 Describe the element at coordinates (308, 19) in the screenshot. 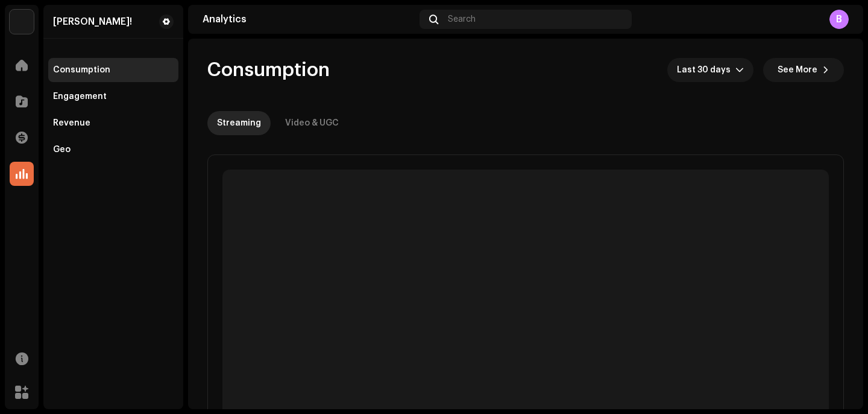

I see `div: Analytics` at that location.